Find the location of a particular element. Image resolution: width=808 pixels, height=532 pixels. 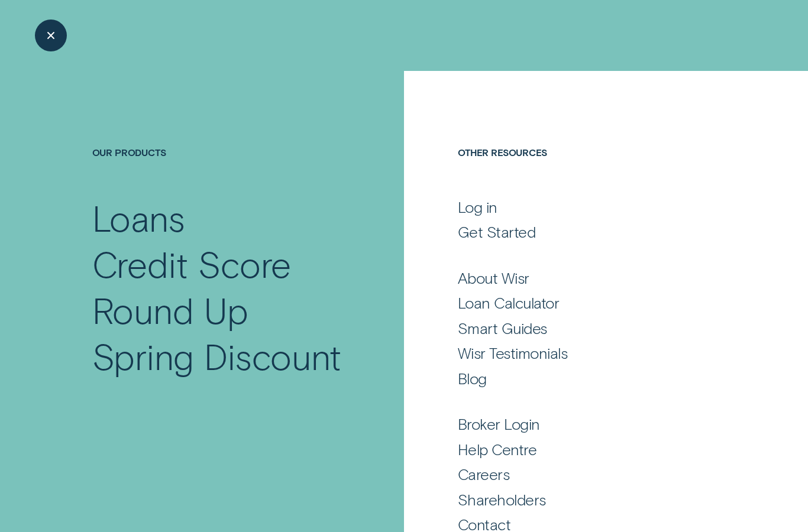

div: Help Centre is located at coordinates (497, 449).